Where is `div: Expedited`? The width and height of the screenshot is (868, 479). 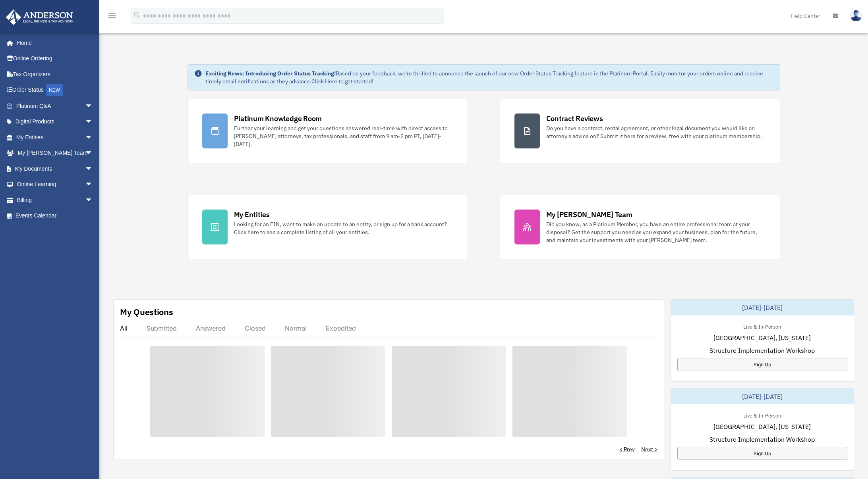
div: Expedited is located at coordinates (341, 328).